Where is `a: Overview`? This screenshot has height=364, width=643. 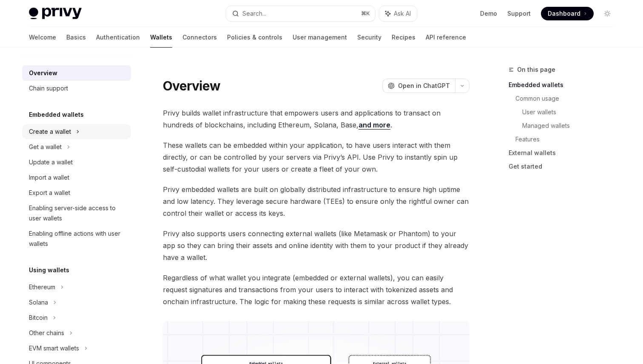 a: Overview is located at coordinates (77, 73).